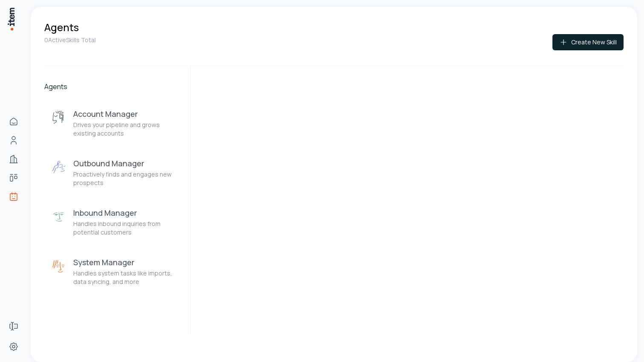 The height and width of the screenshot is (362, 644). What do you see at coordinates (59, 217) in the screenshot?
I see `img: Inbound Manager` at bounding box center [59, 217].